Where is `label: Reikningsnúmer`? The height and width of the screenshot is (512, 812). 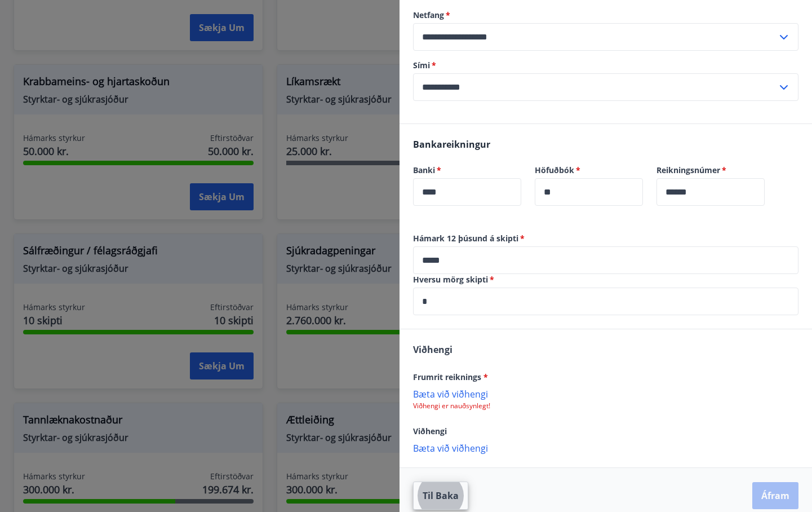 label: Reikningsnúmer is located at coordinates (711, 170).